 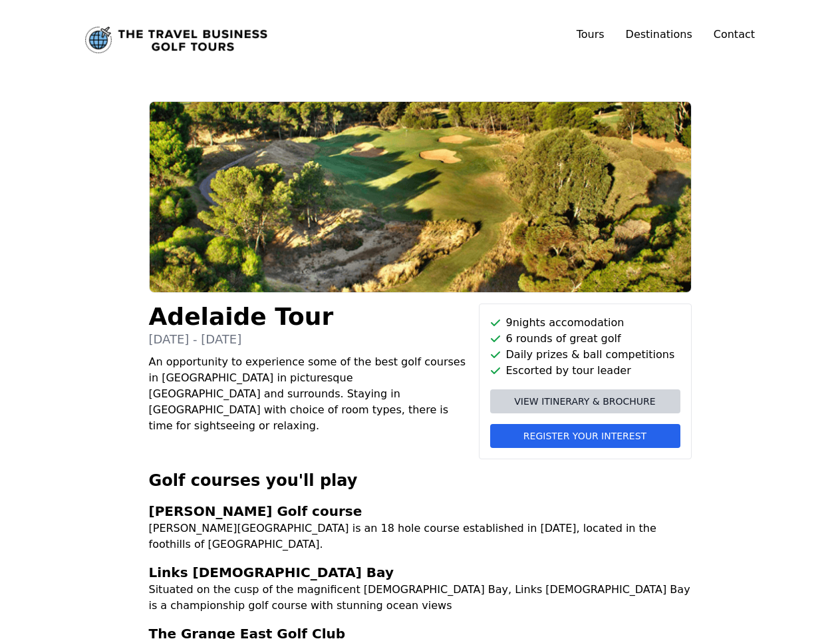 I want to click on h2: Golf courses you'll play, so click(x=420, y=480).